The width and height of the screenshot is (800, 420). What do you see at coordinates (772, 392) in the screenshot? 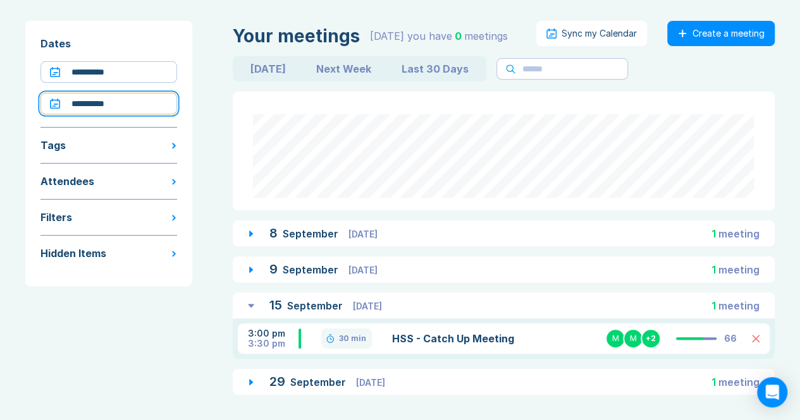
I see `div: Open Intercom Messenger` at bounding box center [772, 392].